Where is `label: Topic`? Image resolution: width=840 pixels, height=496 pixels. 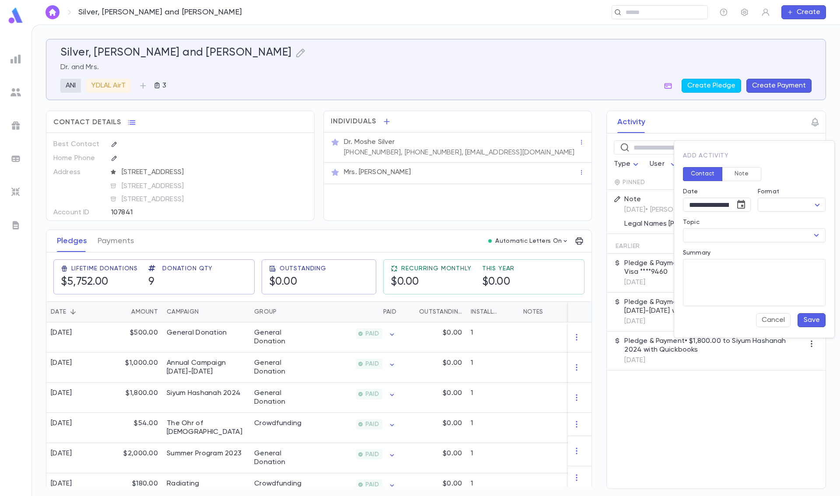 label: Topic is located at coordinates (691, 222).